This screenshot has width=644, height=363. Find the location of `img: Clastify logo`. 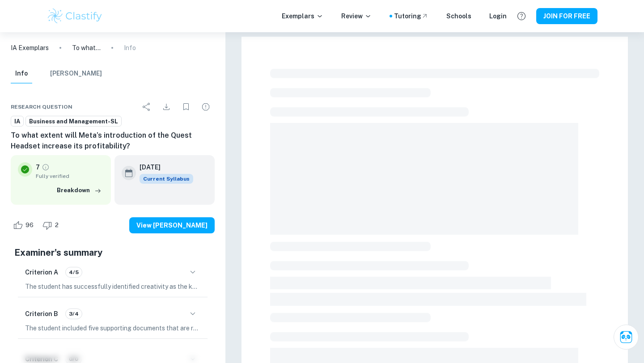

img: Clastify logo is located at coordinates (75, 16).